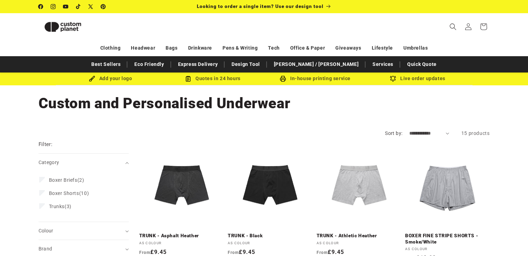 The image size is (528, 256). What do you see at coordinates (69, 194) in the screenshot?
I see `span: (10)` at bounding box center [69, 194].